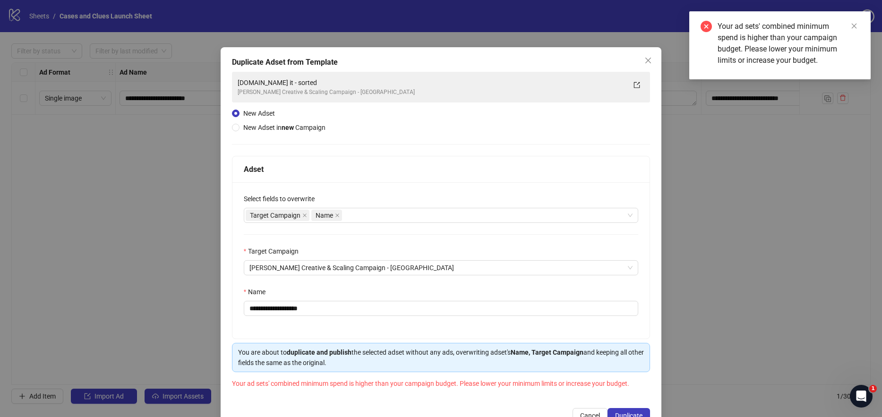 The height and width of the screenshot is (417, 882). What do you see at coordinates (873, 389) in the screenshot?
I see `span: 1` at bounding box center [873, 389].